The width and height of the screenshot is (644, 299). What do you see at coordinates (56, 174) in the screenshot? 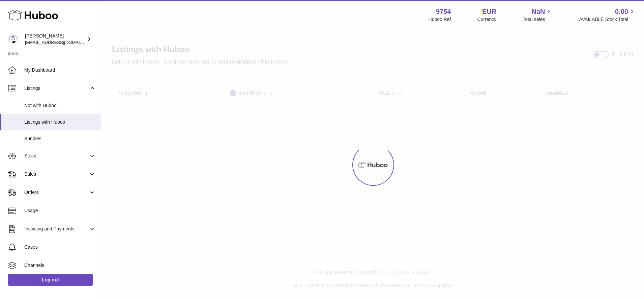
I see `span: Sales` at bounding box center [56, 174].